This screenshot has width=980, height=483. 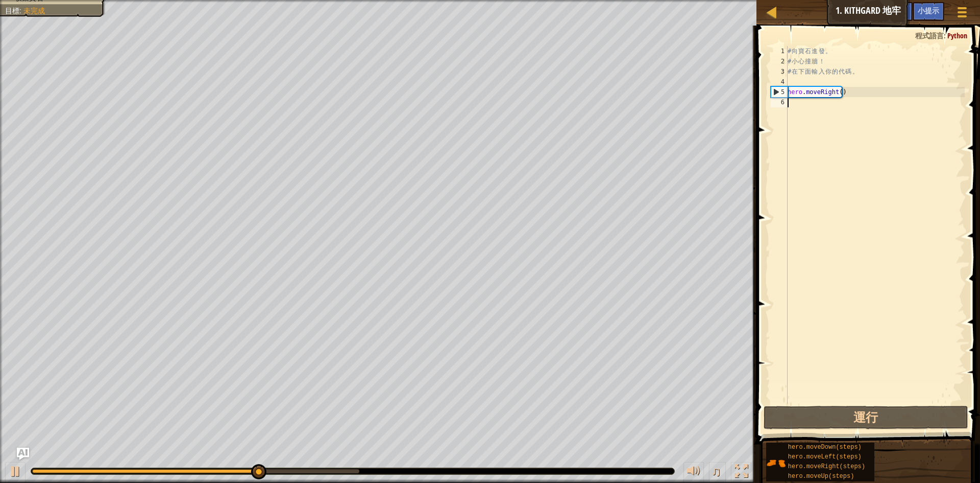 What do you see at coordinates (957, 35) in the screenshot?
I see `span: Python` at bounding box center [957, 35].